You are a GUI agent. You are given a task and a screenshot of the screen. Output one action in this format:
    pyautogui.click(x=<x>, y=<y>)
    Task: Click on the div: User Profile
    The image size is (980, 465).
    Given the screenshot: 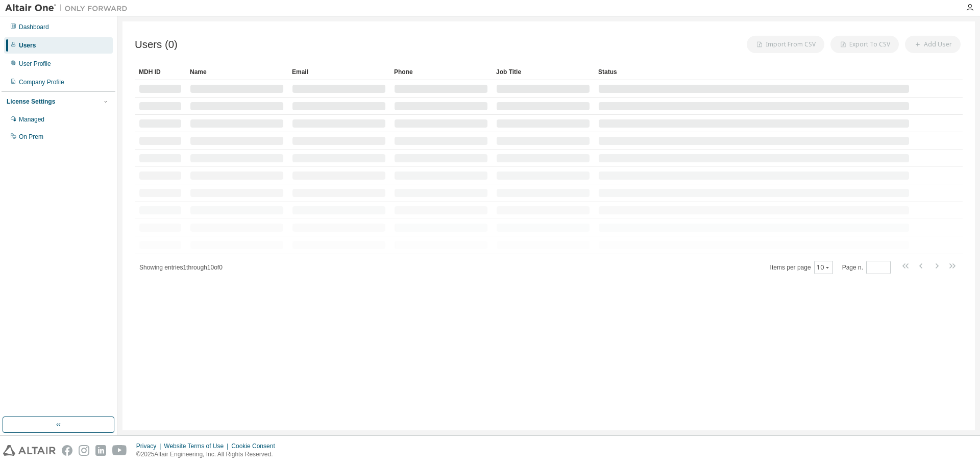 What is the action you would take?
    pyautogui.click(x=35, y=64)
    